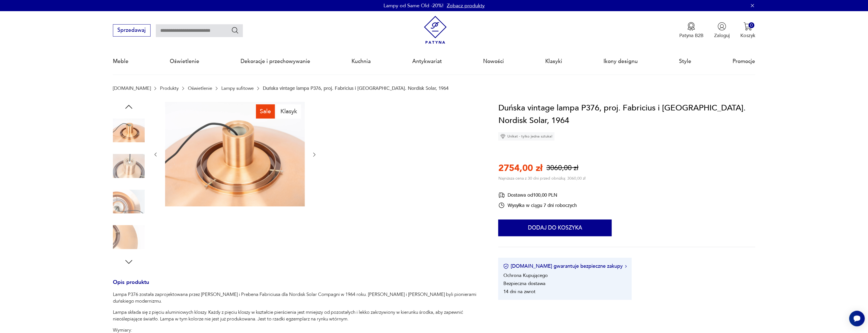 The height and width of the screenshot is (333, 868). I want to click on a: Nowości, so click(493, 61).